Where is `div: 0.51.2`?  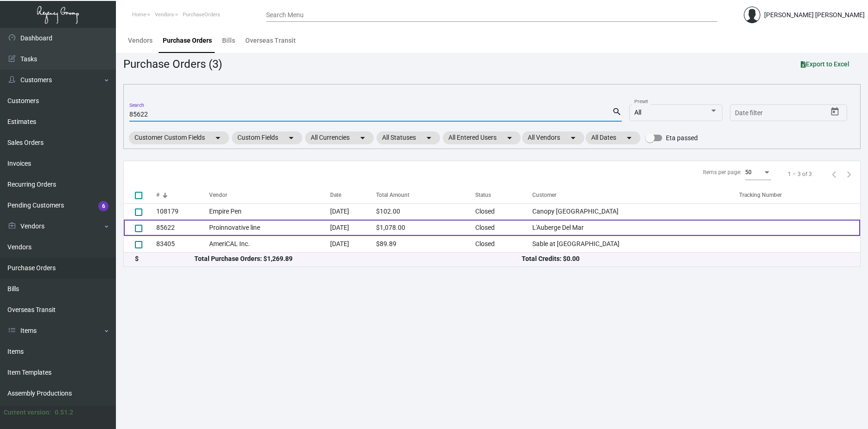
div: 0.51.2 is located at coordinates (64, 412).